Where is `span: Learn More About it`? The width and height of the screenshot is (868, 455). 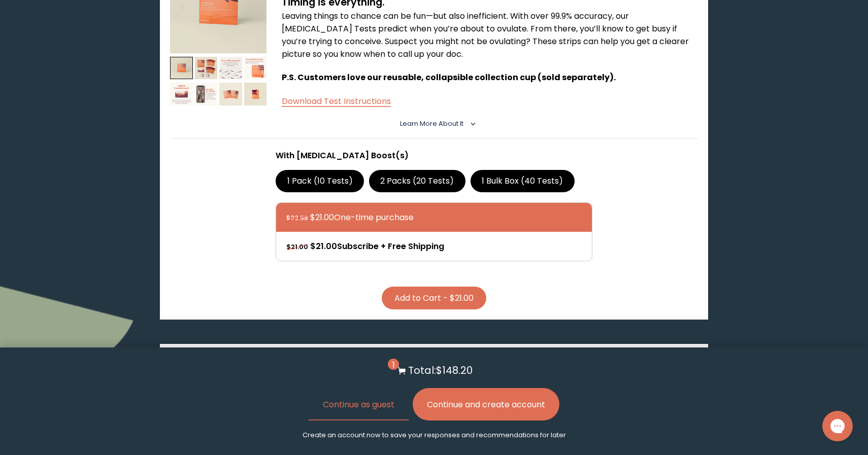
span: Learn More About it is located at coordinates (431, 123).